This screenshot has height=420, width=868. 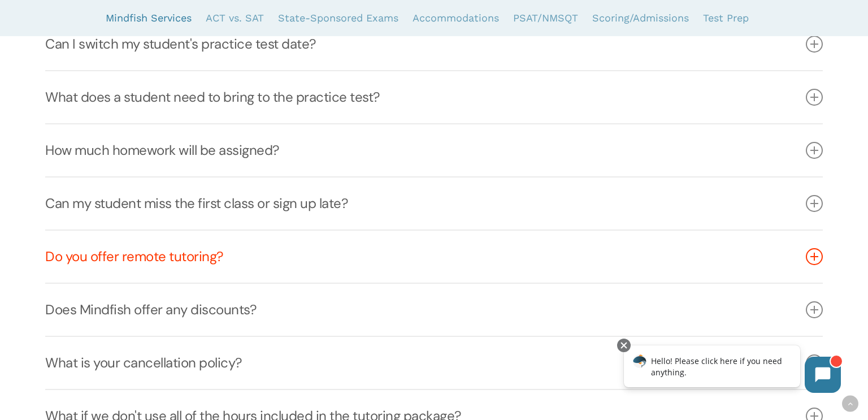 I want to click on img: Avatar, so click(x=28, y=25).